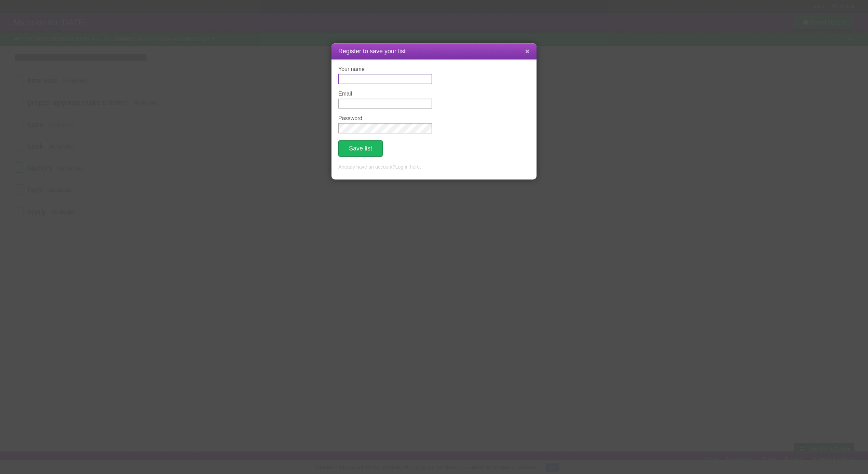 This screenshot has width=868, height=474. What do you see at coordinates (385, 118) in the screenshot?
I see `label: Password` at bounding box center [385, 118].